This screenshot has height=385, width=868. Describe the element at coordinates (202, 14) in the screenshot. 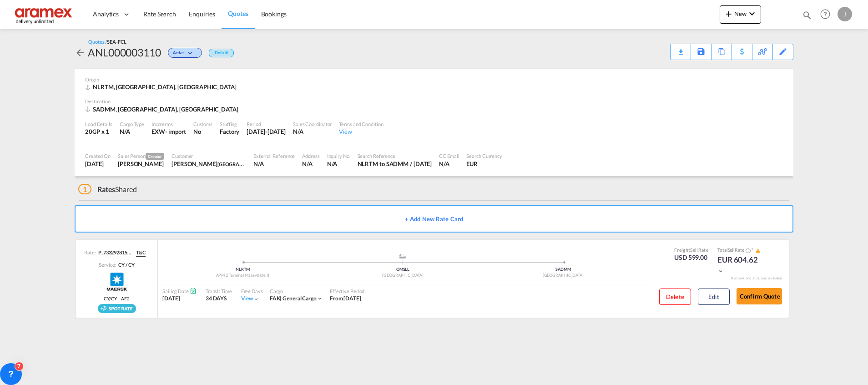

I see `span: Enquiries` at that location.